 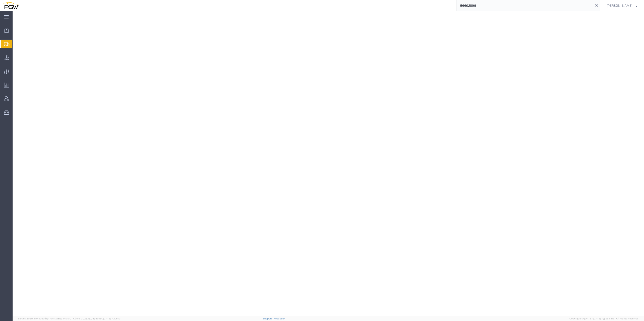 I want to click on img: logo, so click(x=11, y=6).